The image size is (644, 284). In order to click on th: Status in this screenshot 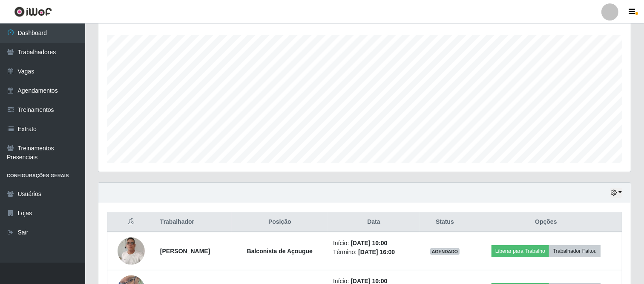, I will do `click(445, 222)`.